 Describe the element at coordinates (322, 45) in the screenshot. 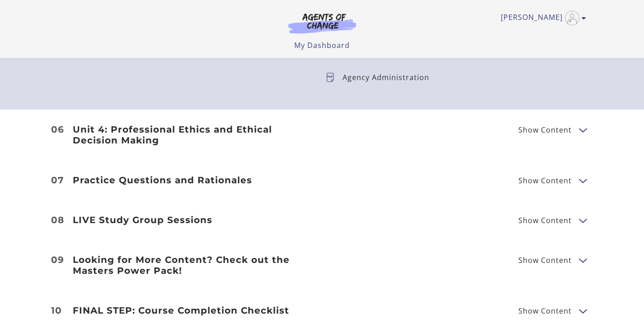

I see `a: My Dashboard` at that location.